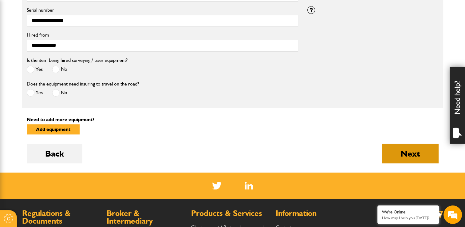 This screenshot has width=465, height=227. I want to click on button: Next, so click(410, 153).